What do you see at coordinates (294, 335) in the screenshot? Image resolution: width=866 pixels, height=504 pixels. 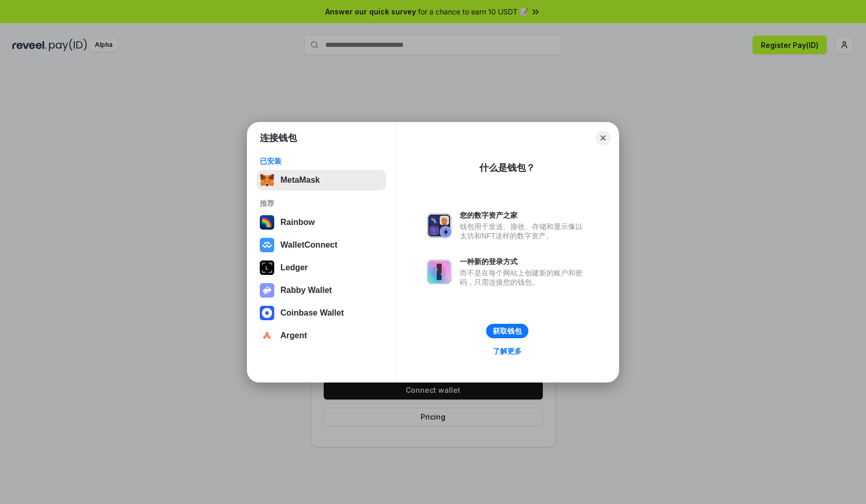 I see `div: Argent` at bounding box center [294, 335].